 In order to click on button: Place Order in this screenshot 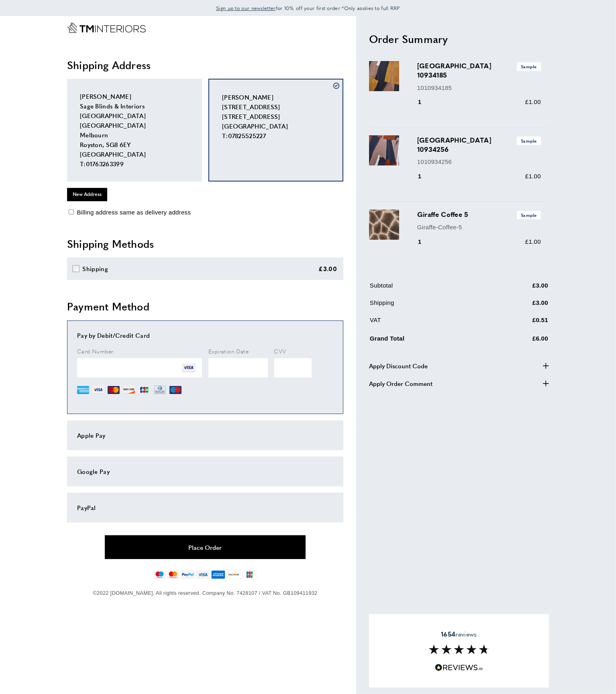, I will do `click(205, 547)`.